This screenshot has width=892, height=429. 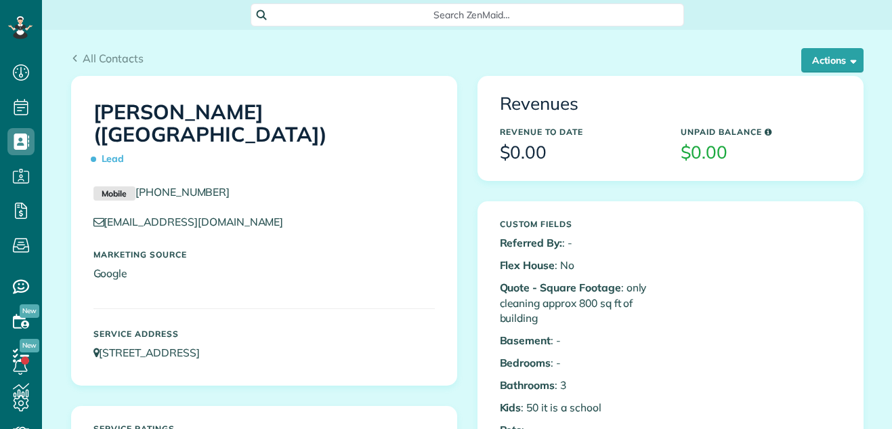 What do you see at coordinates (560, 287) in the screenshot?
I see `b: Quote - Square Footage` at bounding box center [560, 287].